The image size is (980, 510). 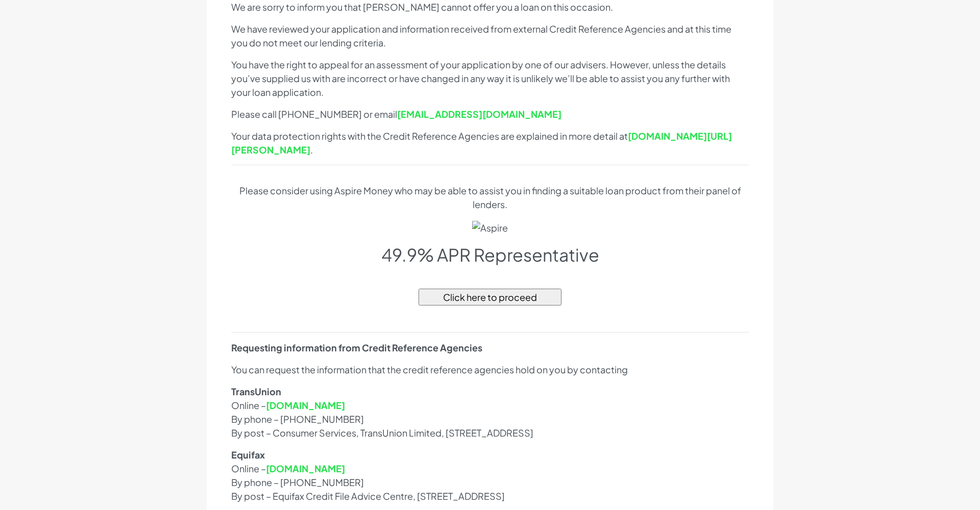 I want to click on strong: TransUnion, so click(x=256, y=392).